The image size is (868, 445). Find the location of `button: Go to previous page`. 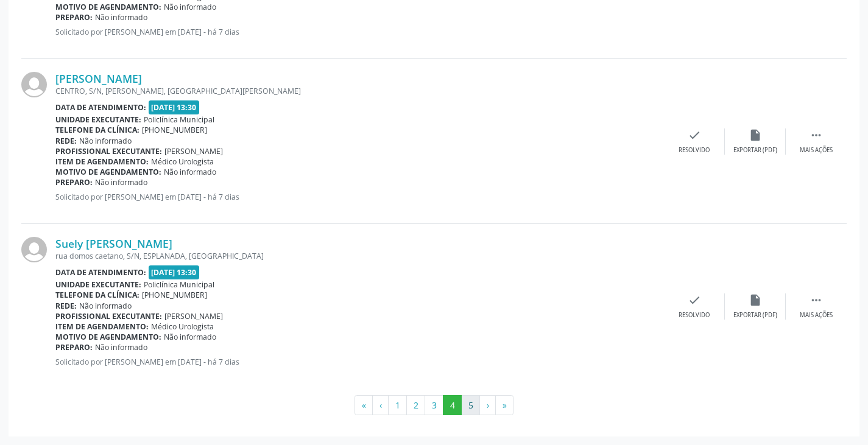

button: Go to previous page is located at coordinates (380, 406).